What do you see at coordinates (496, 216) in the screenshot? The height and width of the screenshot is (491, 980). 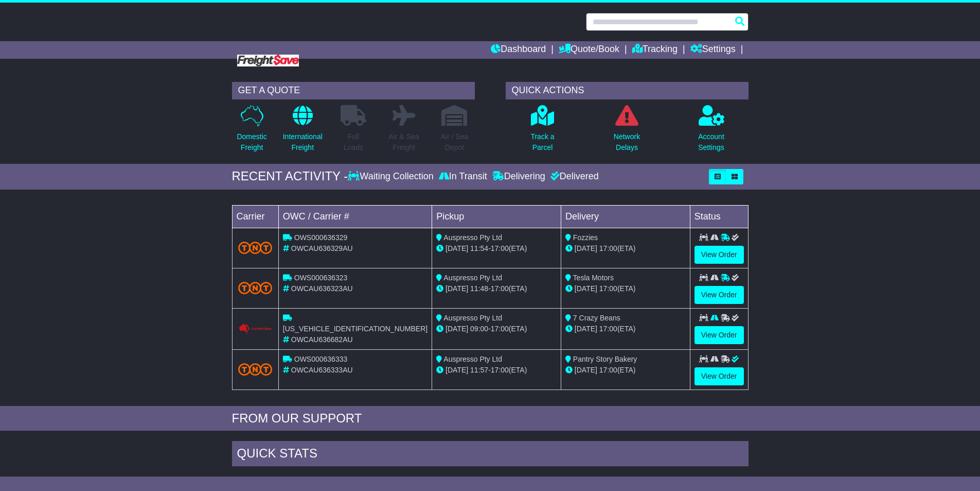 I see `td: Pickup` at bounding box center [496, 216].